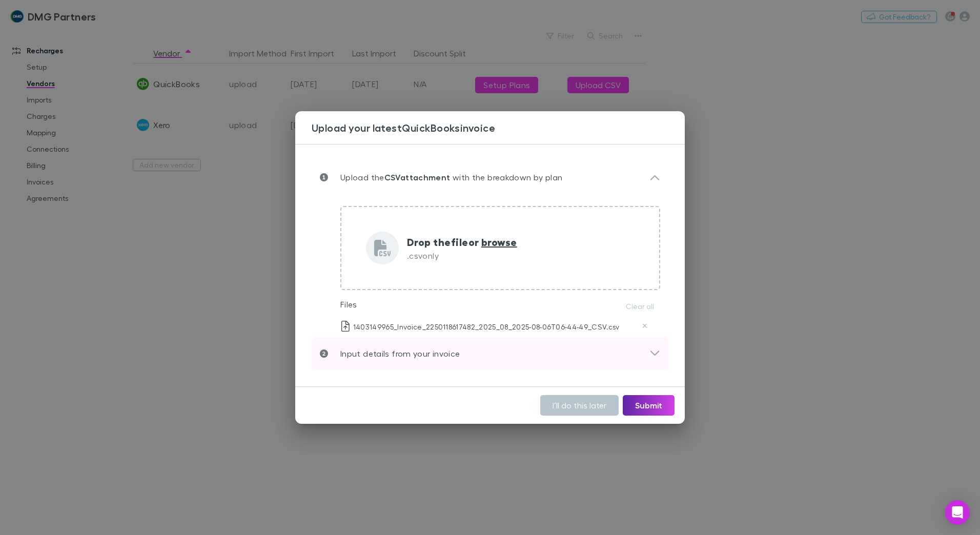  Describe the element at coordinates (445, 177) in the screenshot. I see `p: Upload the with the breakdown by plan` at that location.